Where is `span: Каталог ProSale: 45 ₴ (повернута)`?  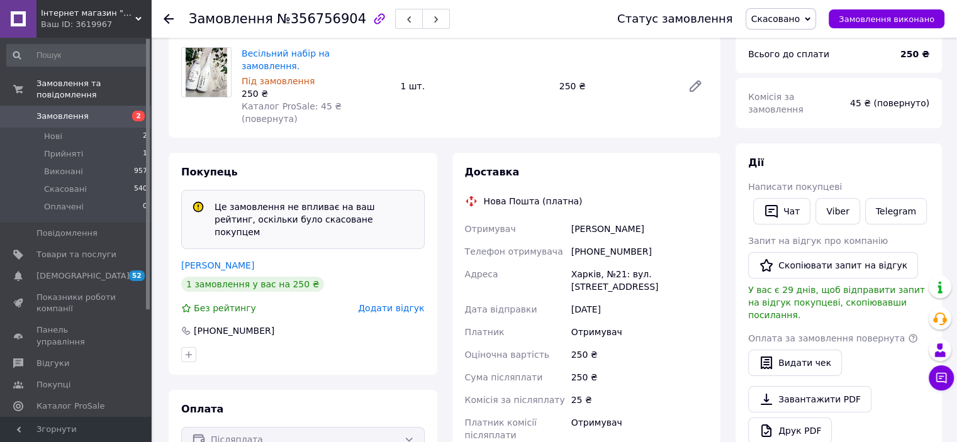 span: Каталог ProSale: 45 ₴ (повернута) is located at coordinates (291, 113).